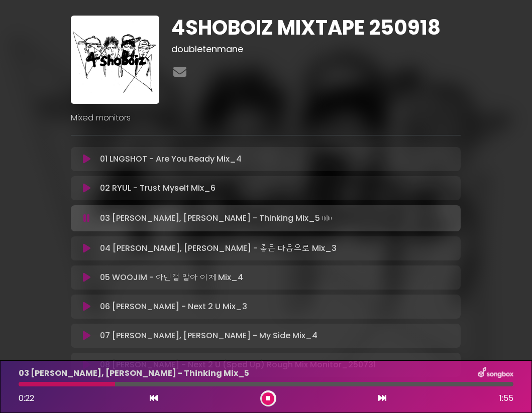 Image resolution: width=532 pixels, height=413 pixels. Describe the element at coordinates (157, 189) in the screenshot. I see `p: 02 RYUL - Trust Myself Mix_6` at that location.